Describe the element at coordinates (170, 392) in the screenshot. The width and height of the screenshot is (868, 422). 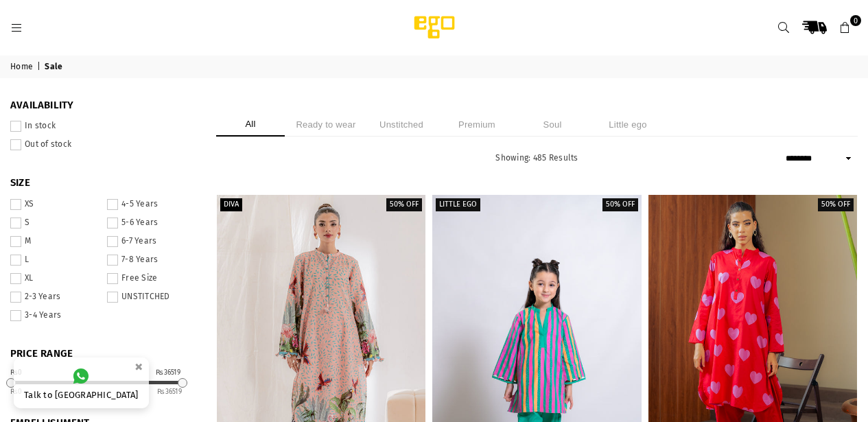
I see `ins: 36519` at that location.